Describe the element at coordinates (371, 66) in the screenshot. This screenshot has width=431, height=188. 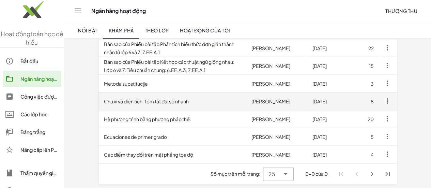
I see `font: 15` at that location.